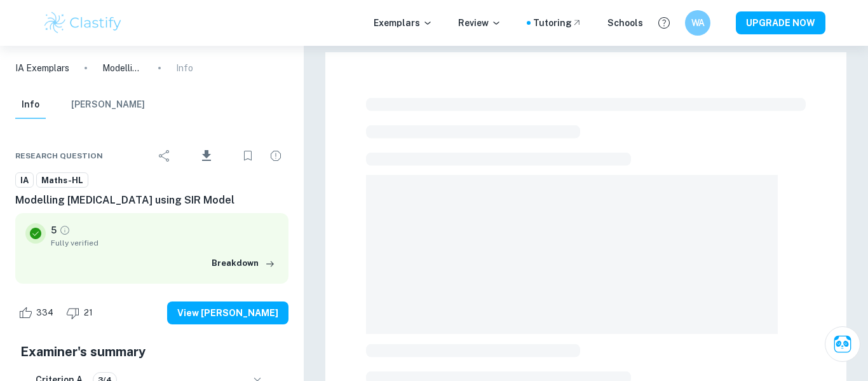  I want to click on span: 21, so click(89, 313).